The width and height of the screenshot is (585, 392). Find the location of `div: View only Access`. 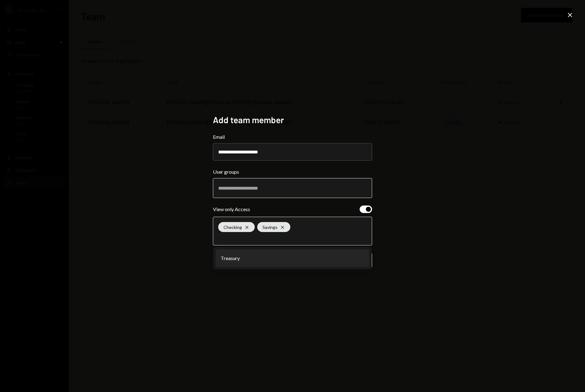

div: View only Access is located at coordinates (232, 210).